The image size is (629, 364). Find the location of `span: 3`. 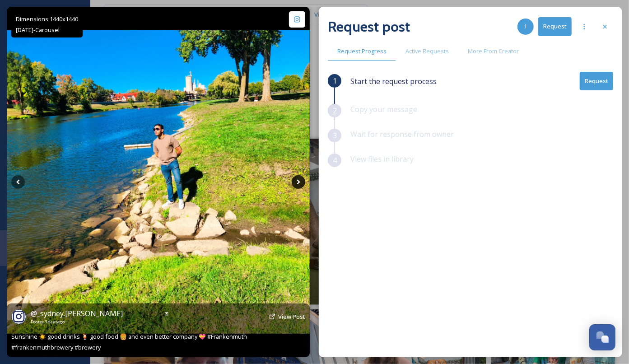

span: 3 is located at coordinates (334, 136).